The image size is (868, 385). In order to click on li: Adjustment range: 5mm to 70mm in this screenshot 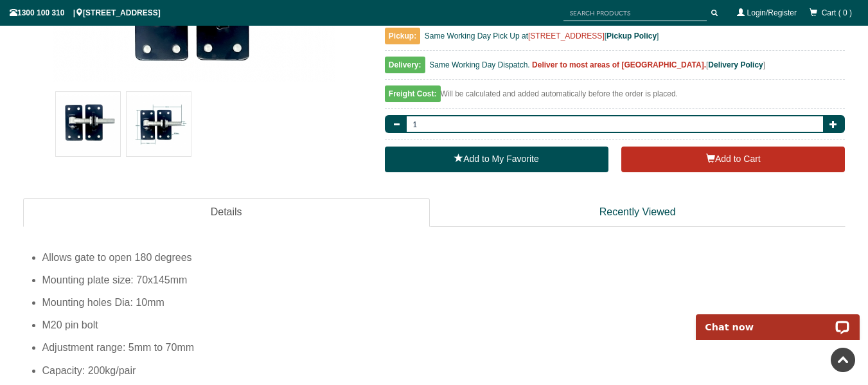, I will do `click(444, 347)`.